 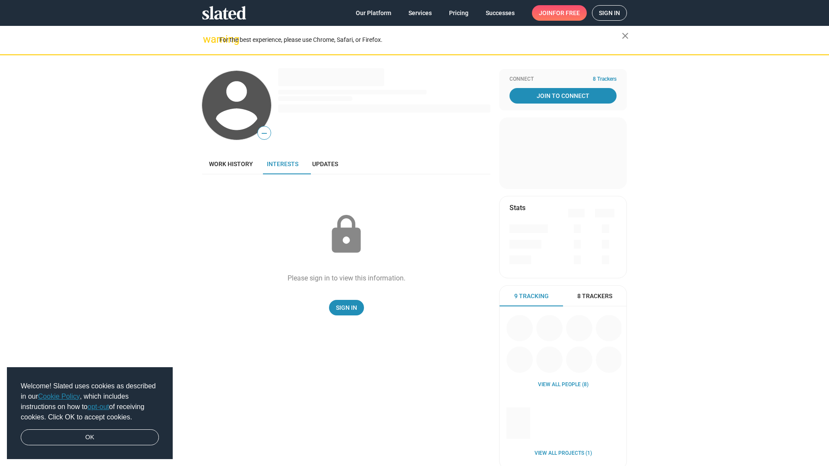 What do you see at coordinates (563, 96) in the screenshot?
I see `a: Join To Connect` at bounding box center [563, 96].